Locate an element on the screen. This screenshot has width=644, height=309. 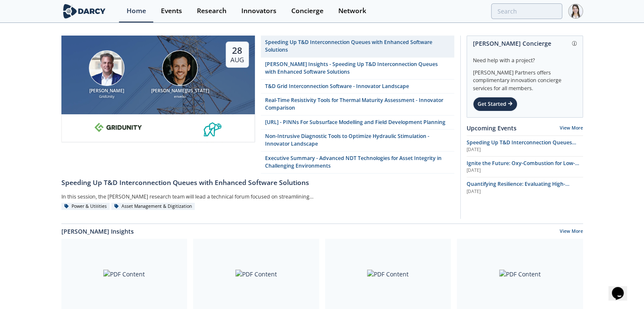
div: 28 is located at coordinates (237, 51).